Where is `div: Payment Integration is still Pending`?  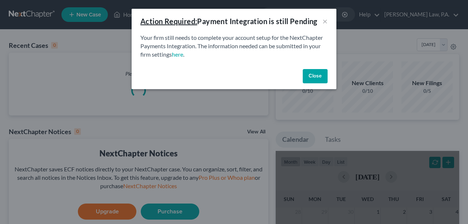
div: Payment Integration is still Pending is located at coordinates (229, 21).